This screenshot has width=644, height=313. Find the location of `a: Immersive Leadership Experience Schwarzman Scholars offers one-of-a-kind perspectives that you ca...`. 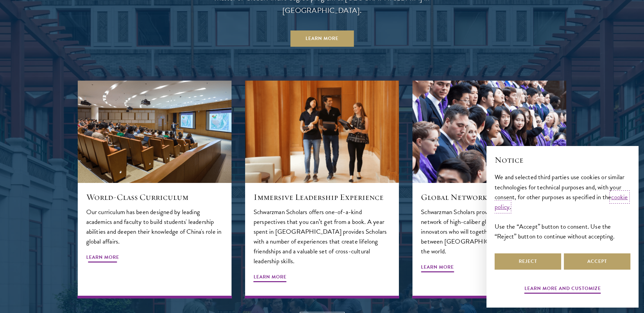

a: Immersive Leadership Experience Schwarzman Scholars offers one-of-a-kind perspectives that you ca... is located at coordinates (322, 190).